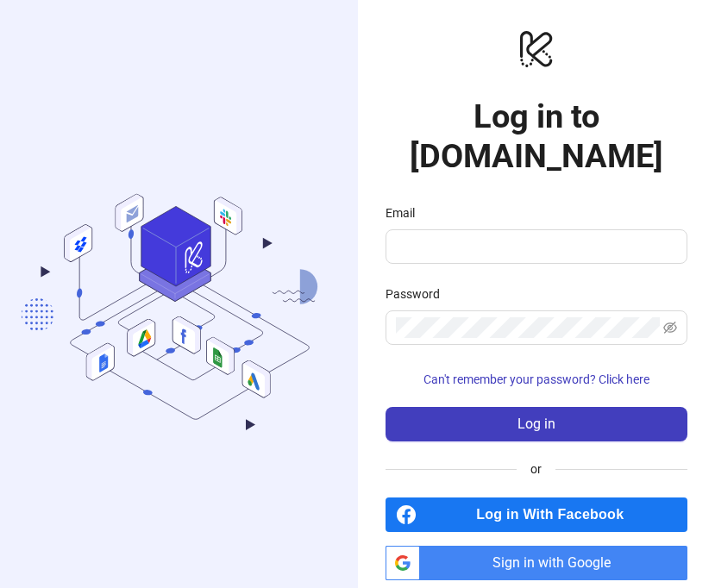 The height and width of the screenshot is (588, 715). I want to click on input: Password, so click(528, 328).